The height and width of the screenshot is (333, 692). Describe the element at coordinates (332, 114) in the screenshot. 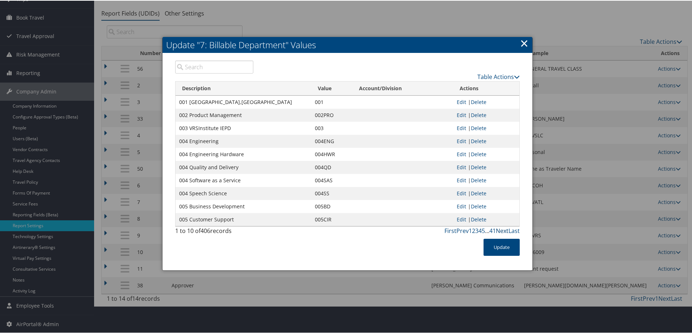

I see `td: 002PRO` at that location.